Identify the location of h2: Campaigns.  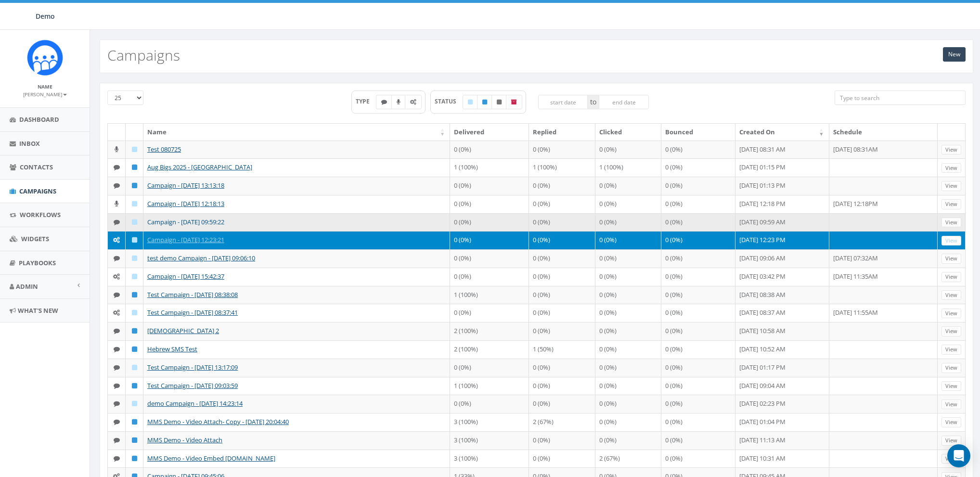
(143, 55).